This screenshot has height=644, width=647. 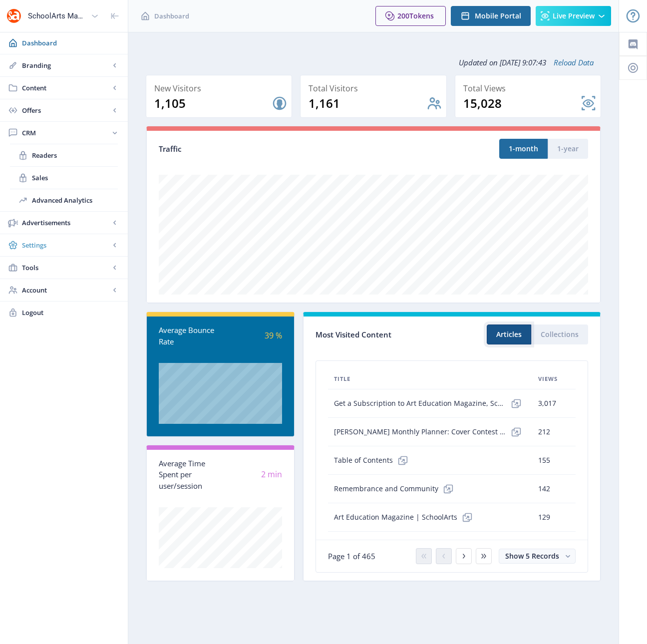 I want to click on div: Traffic, so click(x=266, y=149).